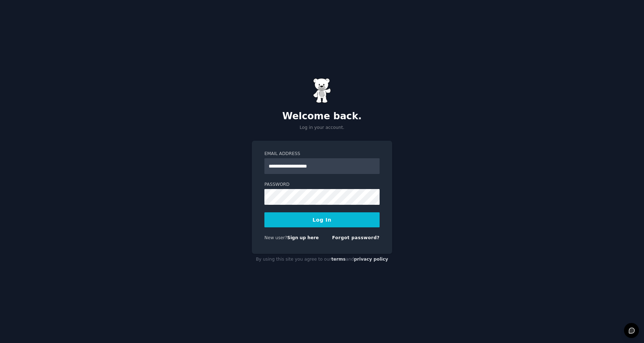 This screenshot has width=644, height=343. What do you see at coordinates (371, 259) in the screenshot?
I see `a: privacy policy` at bounding box center [371, 259].